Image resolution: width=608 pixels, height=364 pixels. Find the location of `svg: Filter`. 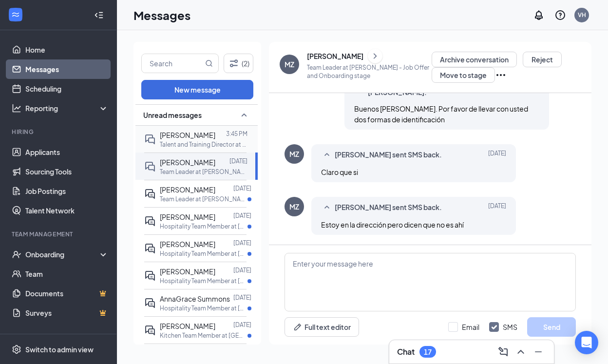

svg: Filter is located at coordinates (234, 63).